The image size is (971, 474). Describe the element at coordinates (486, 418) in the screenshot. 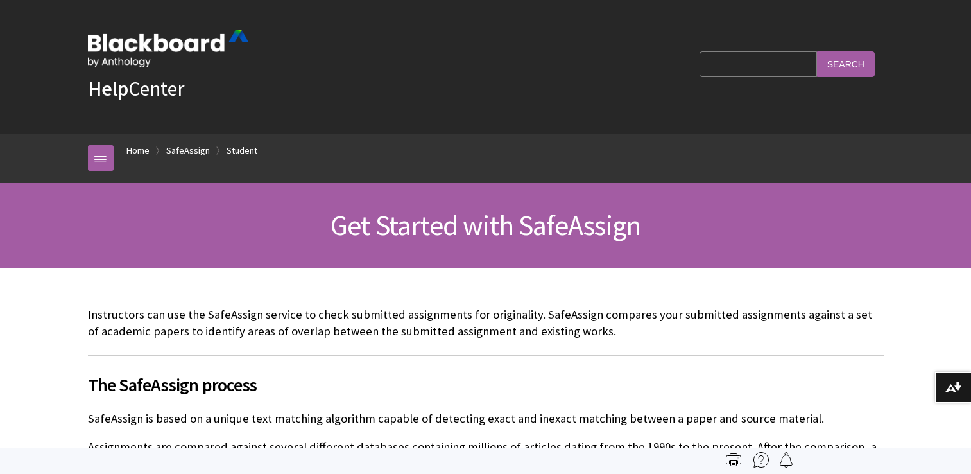

I see `p: SafeAssign is based on a unique text matching algorithm capable of detecting exact and inexact ma...` at that location.